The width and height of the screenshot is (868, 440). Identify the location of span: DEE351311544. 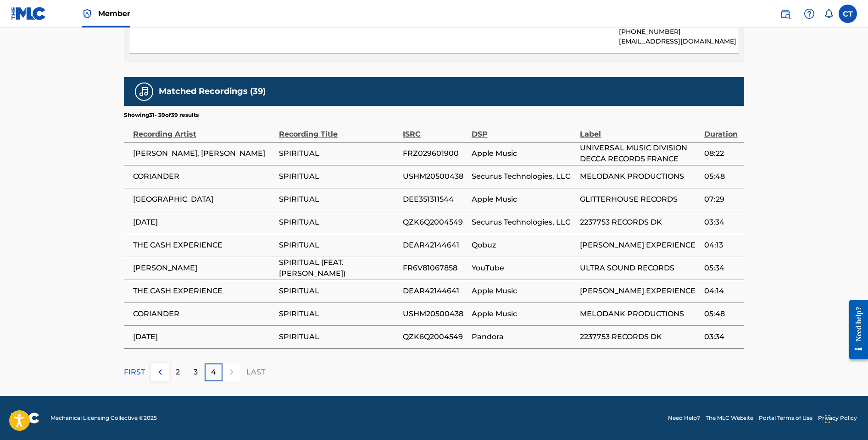
(435, 200).